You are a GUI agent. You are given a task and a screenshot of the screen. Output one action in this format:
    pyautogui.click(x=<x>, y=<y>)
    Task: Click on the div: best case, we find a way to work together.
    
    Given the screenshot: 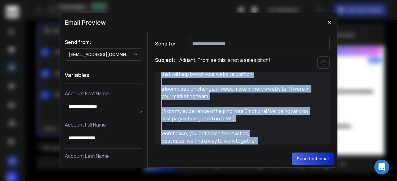 What is the action you would take?
    pyautogui.click(x=239, y=141)
    